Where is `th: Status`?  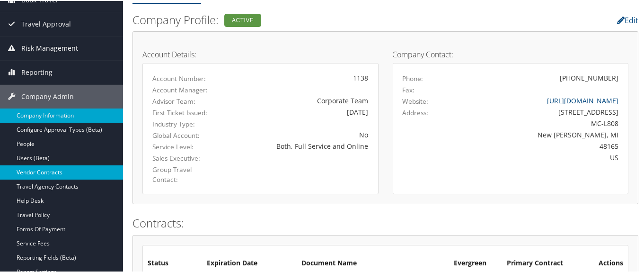 th: Status is located at coordinates (172, 263).